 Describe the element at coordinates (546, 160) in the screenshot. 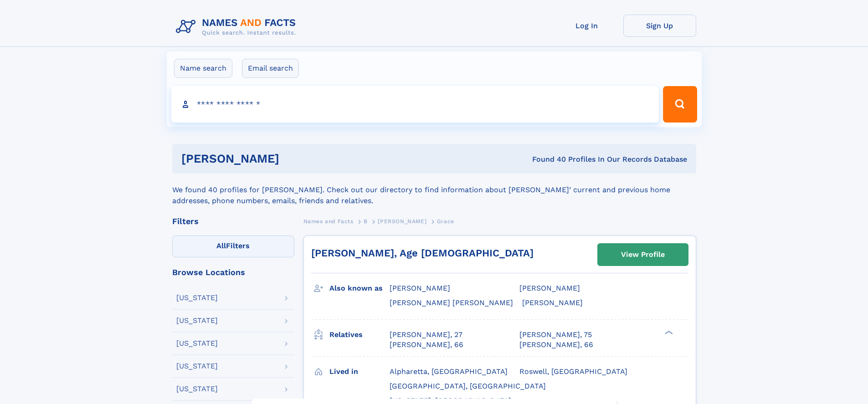

I see `div: Found 40 Profiles In Our Records Database` at that location.